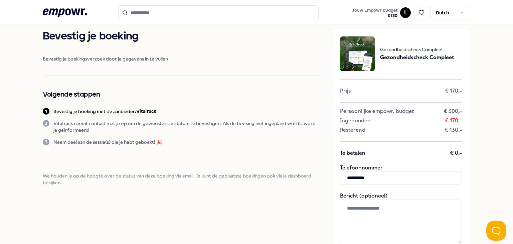 This screenshot has height=244, width=513. Describe the element at coordinates (375, 16) in the screenshot. I see `span: € 130` at that location.